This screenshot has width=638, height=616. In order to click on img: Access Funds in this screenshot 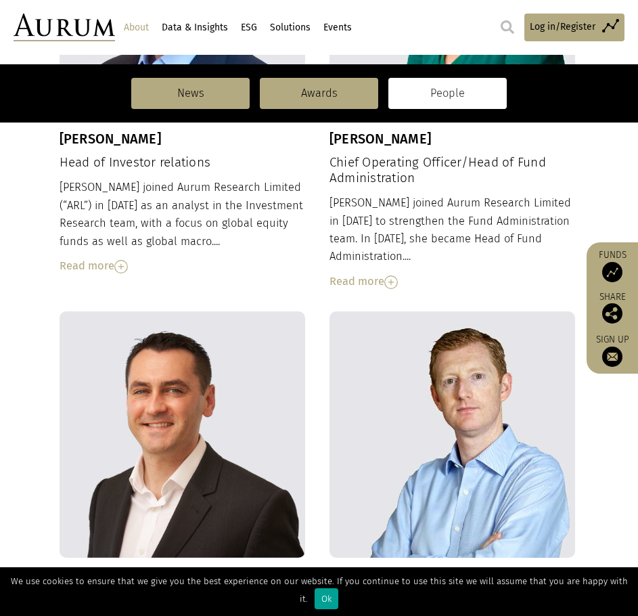, I will do `click(612, 272)`.